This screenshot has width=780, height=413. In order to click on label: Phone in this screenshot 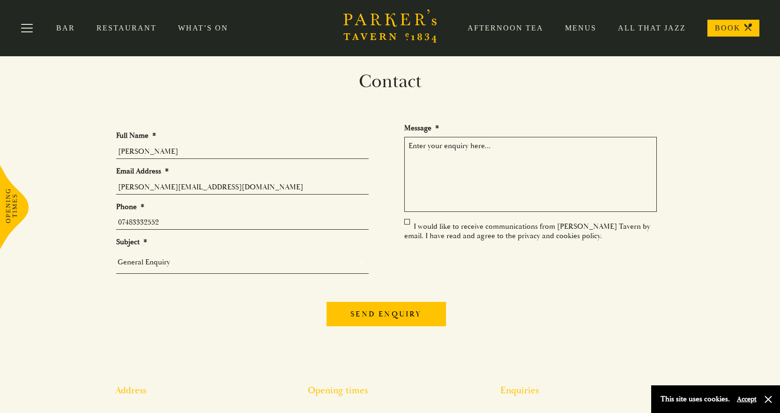, I will do `click(130, 207)`.